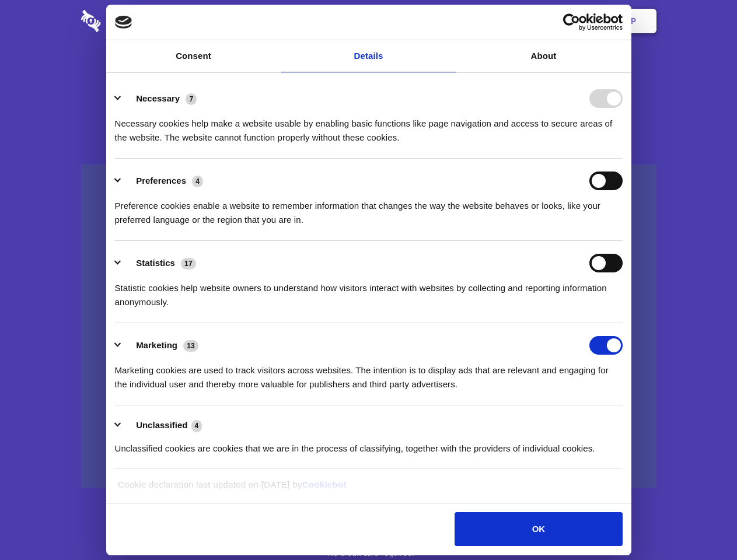  I want to click on div: Necessary cookies help make a website usable by enabling basic functions like page navigation and..., so click(369, 126).